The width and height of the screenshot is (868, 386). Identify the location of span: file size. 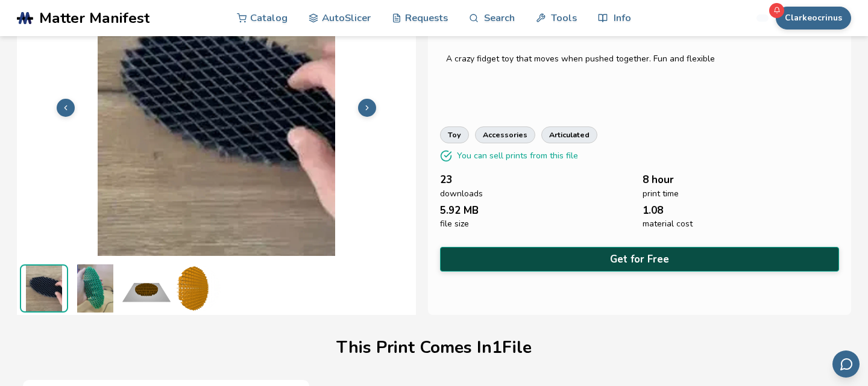
(454, 224).